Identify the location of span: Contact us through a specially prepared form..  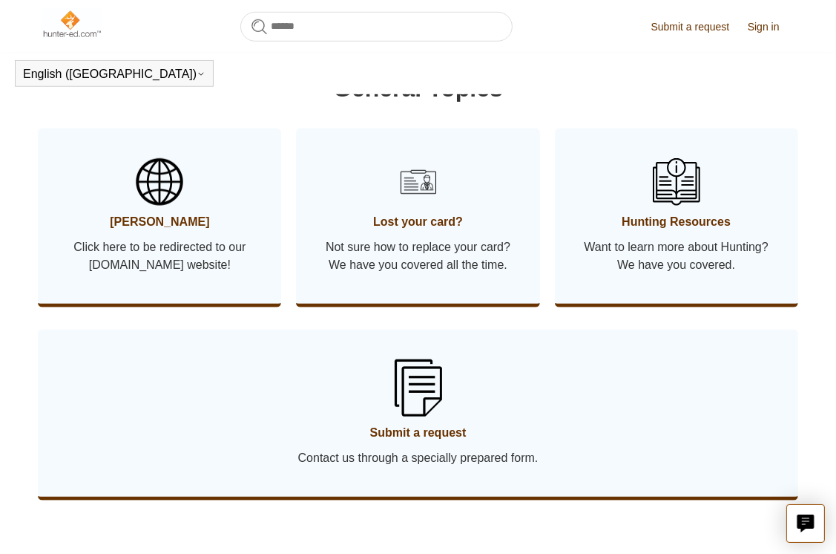
(418, 458).